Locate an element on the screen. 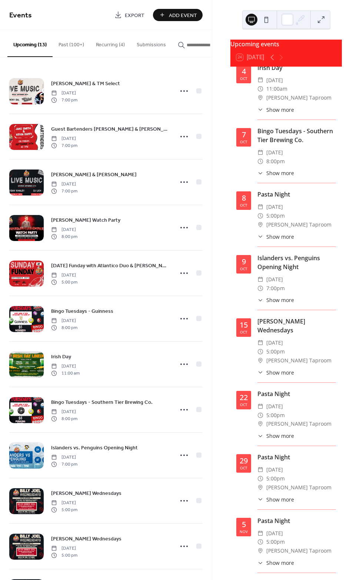 The height and width of the screenshot is (580, 360). a: Irish Day is located at coordinates (61, 356).